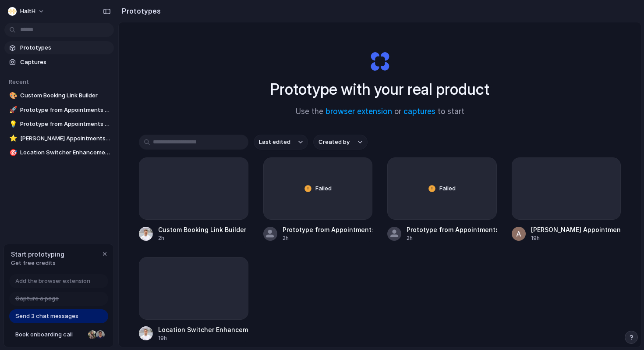 This screenshot has width=644, height=350. I want to click on h2: Prototypes, so click(139, 11).